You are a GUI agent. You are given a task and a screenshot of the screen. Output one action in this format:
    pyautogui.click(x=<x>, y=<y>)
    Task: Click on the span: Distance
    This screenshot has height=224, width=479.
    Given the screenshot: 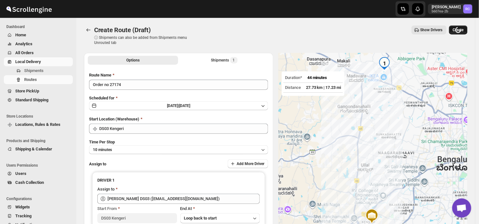 What is the action you would take?
    pyautogui.click(x=293, y=87)
    